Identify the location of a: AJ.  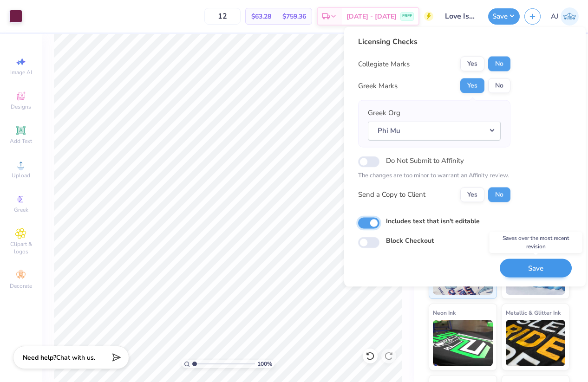
(565, 17).